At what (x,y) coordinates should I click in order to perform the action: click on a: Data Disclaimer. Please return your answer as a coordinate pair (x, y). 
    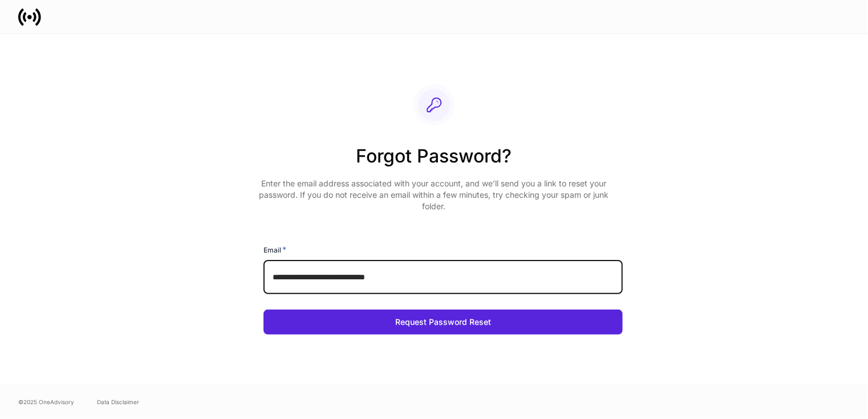
    Looking at the image, I should click on (118, 402).